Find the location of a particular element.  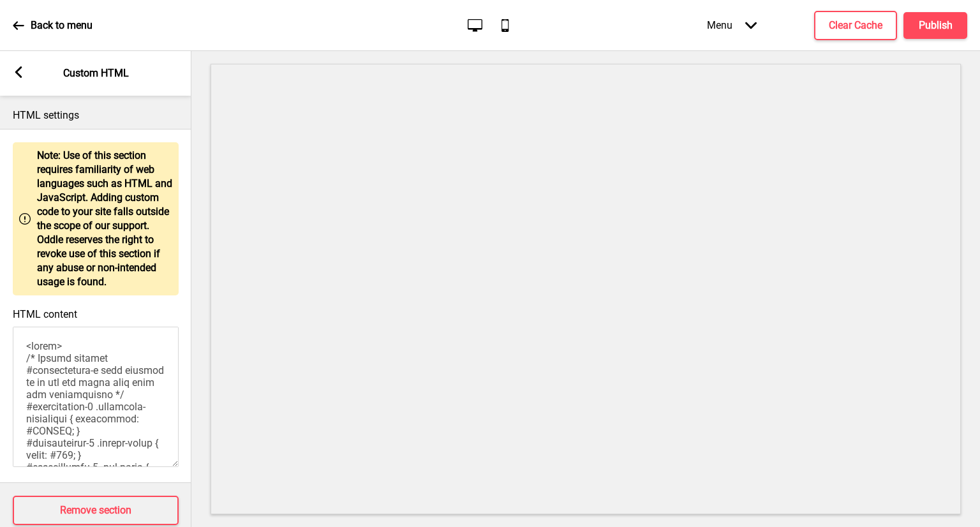

button: Clear Cache is located at coordinates (856, 26).